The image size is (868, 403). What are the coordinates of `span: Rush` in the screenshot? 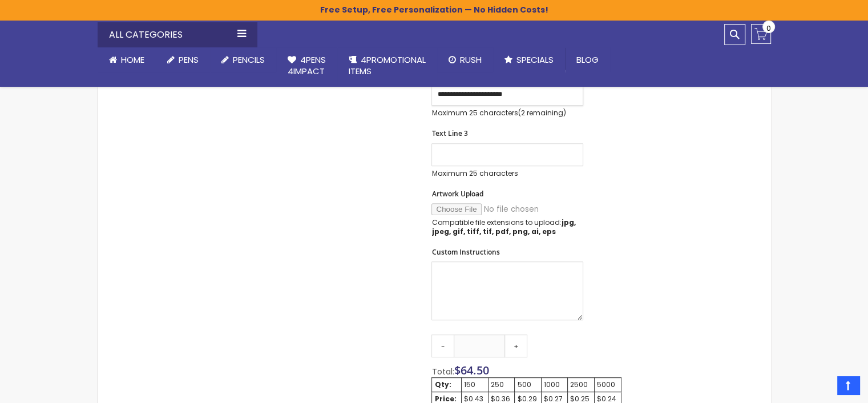 It's located at (471, 59).